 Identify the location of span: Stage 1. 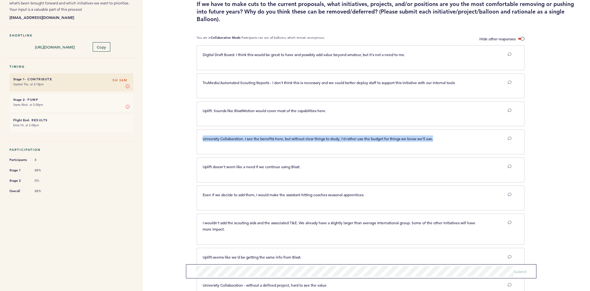
(19, 171).